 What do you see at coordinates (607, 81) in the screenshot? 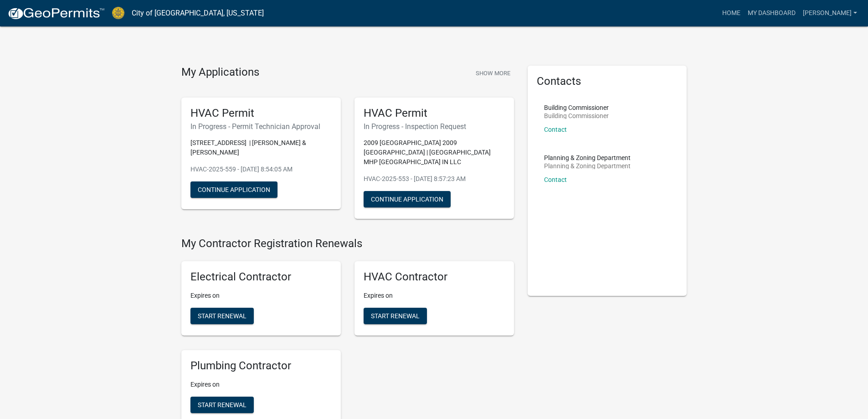
I see `h5: Contacts` at bounding box center [607, 81].